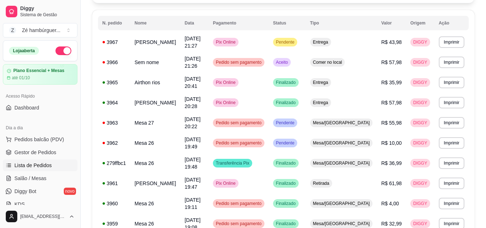  I want to click on th: Nome, so click(155, 23).